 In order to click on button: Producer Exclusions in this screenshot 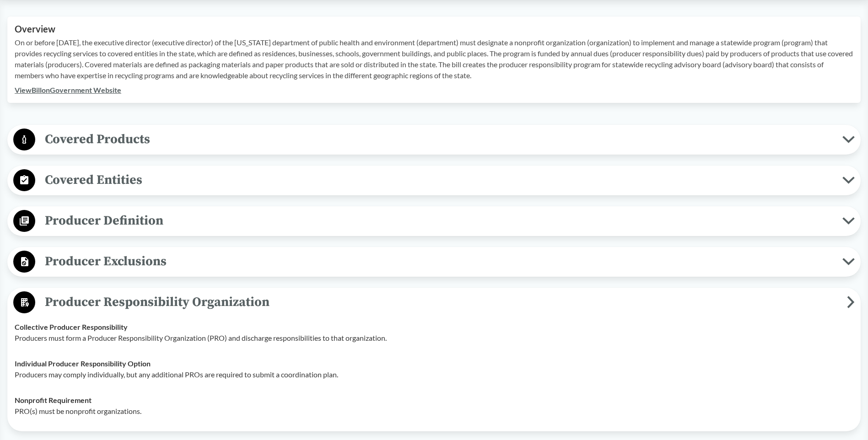, I will do `click(434, 261)`.